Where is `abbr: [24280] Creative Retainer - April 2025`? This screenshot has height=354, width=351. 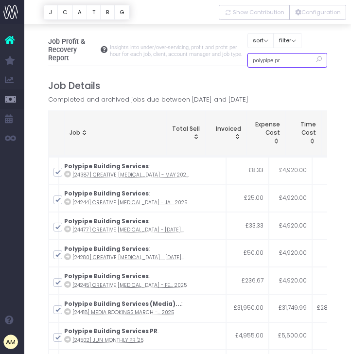 abbr: [24280] Creative Retainer - April 2025 is located at coordinates (128, 257).